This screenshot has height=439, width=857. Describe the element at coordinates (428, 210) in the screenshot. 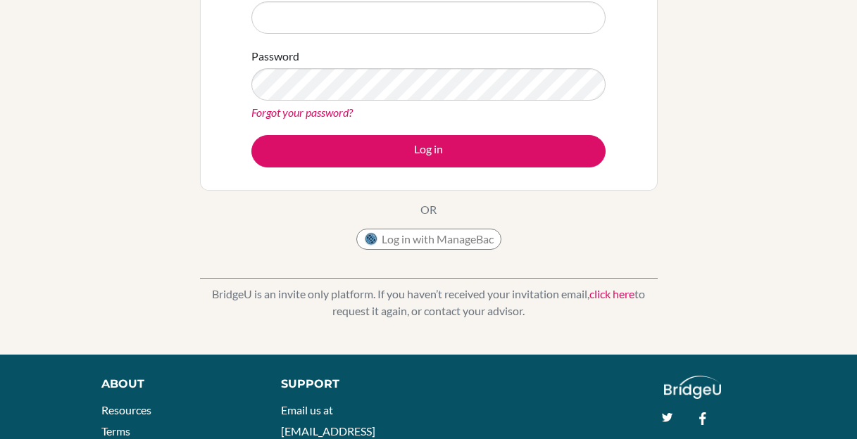

I see `p: OR` at that location.